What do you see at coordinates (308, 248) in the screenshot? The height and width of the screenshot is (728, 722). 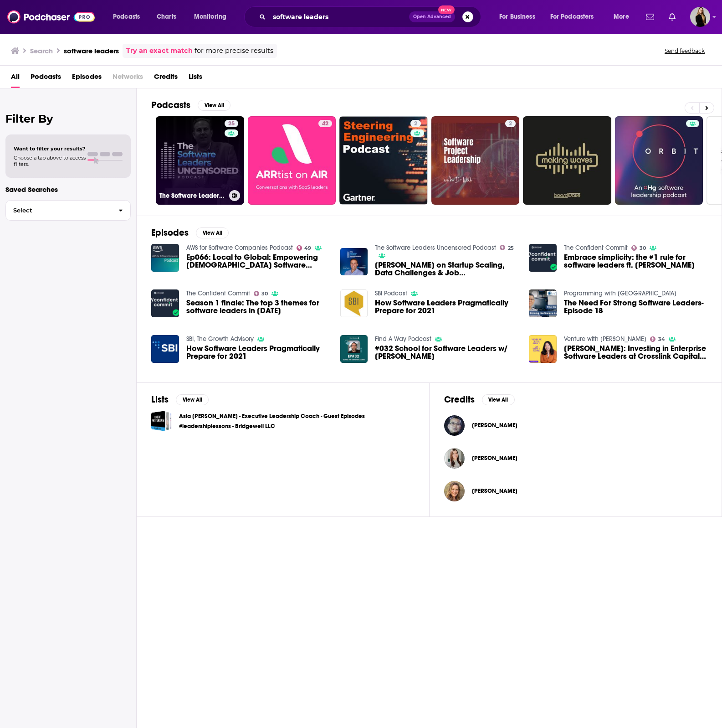 I see `span: 49` at bounding box center [308, 248].